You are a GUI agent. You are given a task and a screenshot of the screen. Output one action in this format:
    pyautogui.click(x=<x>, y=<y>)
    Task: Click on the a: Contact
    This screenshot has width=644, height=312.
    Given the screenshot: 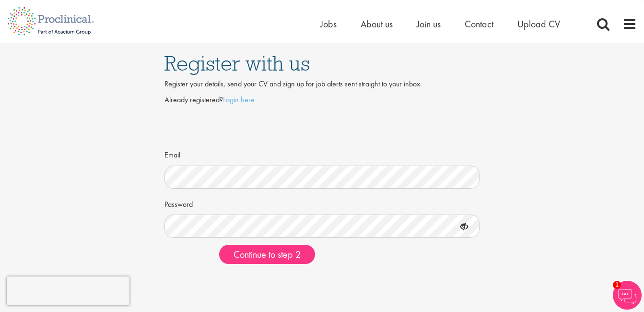 What is the action you would take?
    pyautogui.click(x=479, y=24)
    